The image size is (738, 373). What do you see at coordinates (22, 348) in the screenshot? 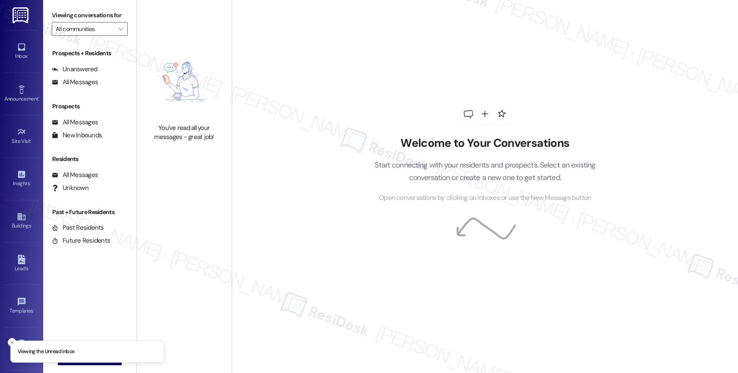
I see `a: Account` at bounding box center [22, 348].